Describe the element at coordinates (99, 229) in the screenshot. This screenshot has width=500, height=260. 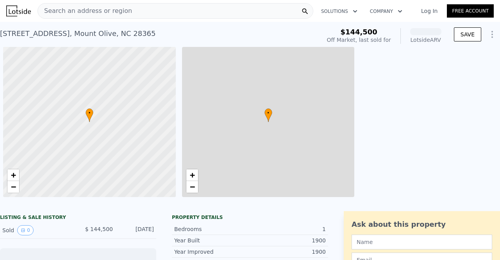
I see `span: $ 144,500` at that location.